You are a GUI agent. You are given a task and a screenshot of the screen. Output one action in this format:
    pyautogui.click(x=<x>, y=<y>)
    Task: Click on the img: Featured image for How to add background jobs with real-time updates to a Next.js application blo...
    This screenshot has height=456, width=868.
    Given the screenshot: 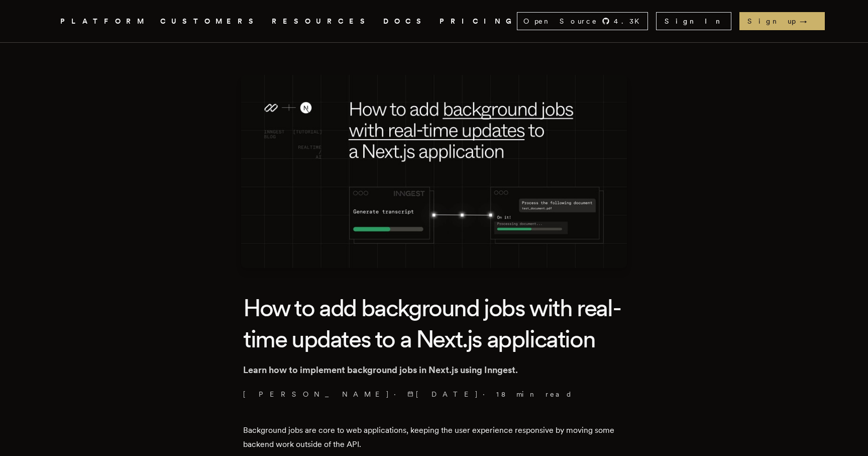 What is the action you would take?
    pyautogui.click(x=434, y=171)
    